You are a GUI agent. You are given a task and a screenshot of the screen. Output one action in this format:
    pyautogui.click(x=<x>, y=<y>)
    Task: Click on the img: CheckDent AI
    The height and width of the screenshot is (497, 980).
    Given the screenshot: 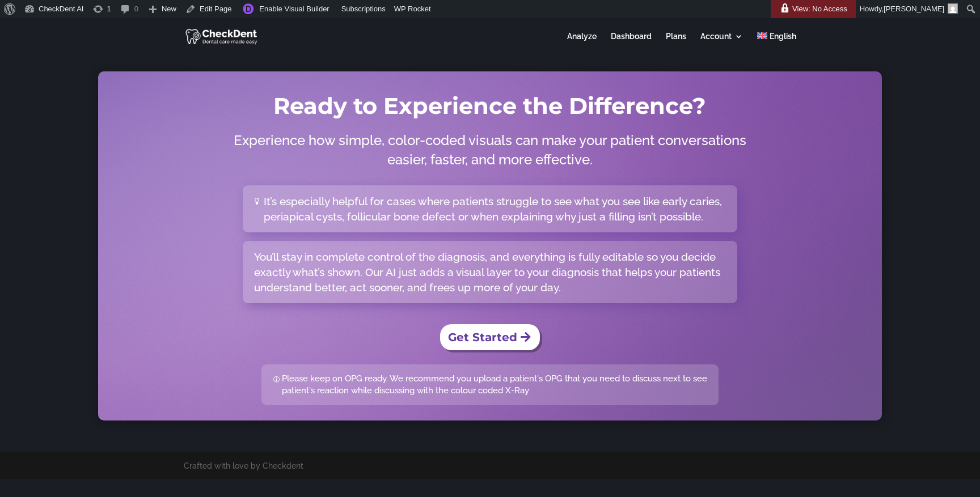 What is the action you would take?
    pyautogui.click(x=222, y=36)
    